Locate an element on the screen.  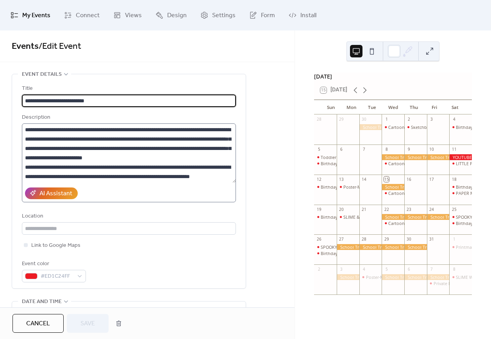
div: Mon is located at coordinates (351, 107).